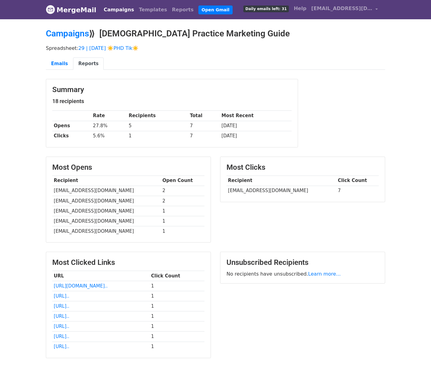 This screenshot has height=386, width=431. What do you see at coordinates (109, 115) in the screenshot?
I see `th: Rate` at bounding box center [109, 115].